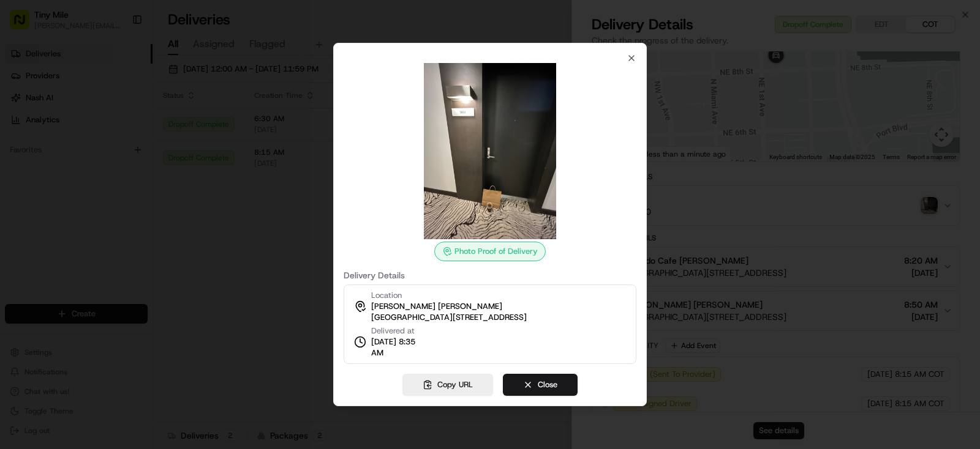 The image size is (980, 449). What do you see at coordinates (117, 212) in the screenshot?
I see `a: Powered byPylon` at bounding box center [117, 212].